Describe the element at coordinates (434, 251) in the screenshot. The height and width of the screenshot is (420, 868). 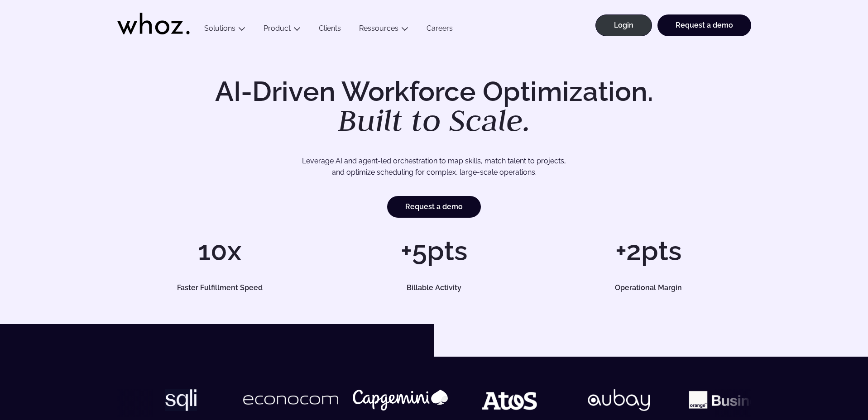
I see `h1: +5pts` at that location.